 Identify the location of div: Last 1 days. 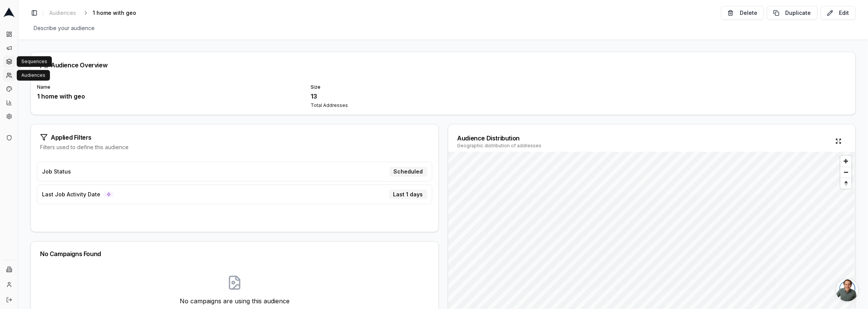
(408, 194).